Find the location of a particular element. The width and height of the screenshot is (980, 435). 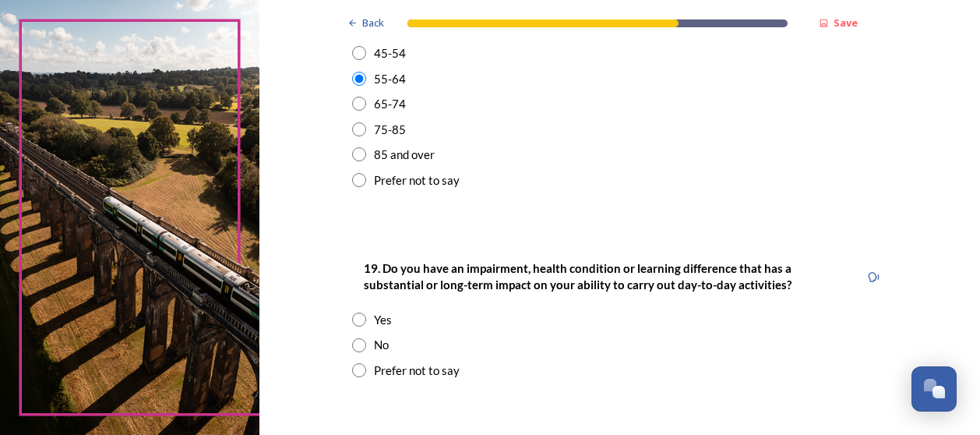

div: 55-64 is located at coordinates (389, 79).